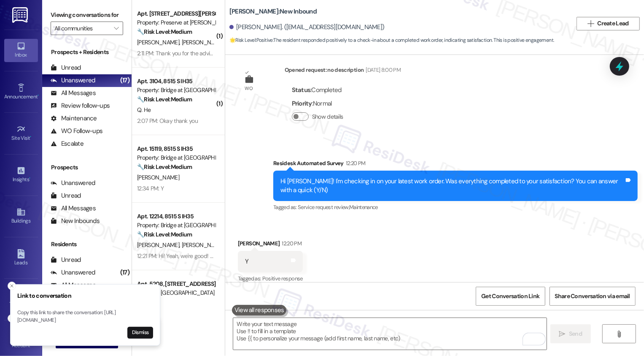 The image size is (644, 356). I want to click on div: Prospects, so click(87, 167).